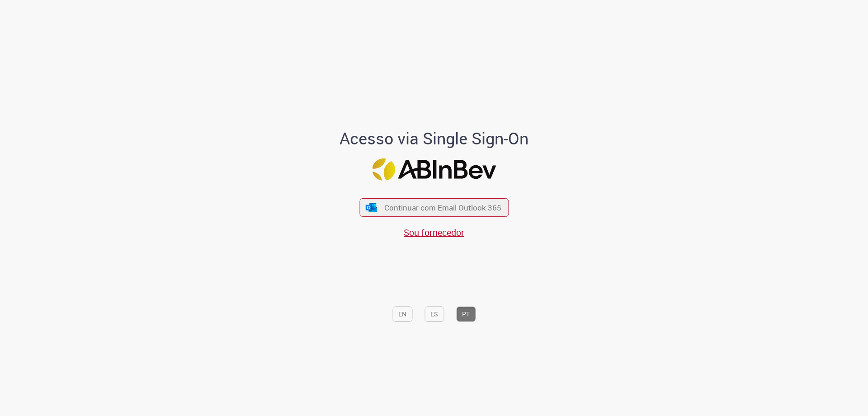 The height and width of the screenshot is (416, 868). What do you see at coordinates (434, 232) in the screenshot?
I see `span: Sou fornecedor` at bounding box center [434, 232].